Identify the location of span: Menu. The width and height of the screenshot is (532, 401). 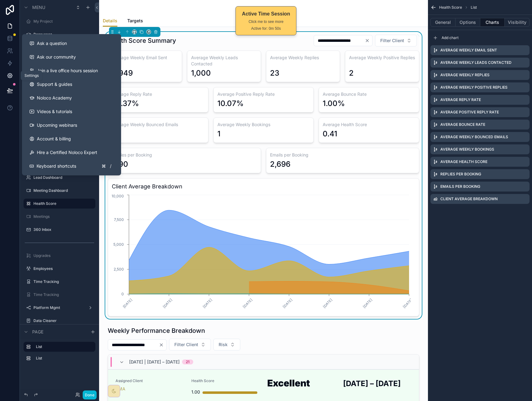
(39, 8).